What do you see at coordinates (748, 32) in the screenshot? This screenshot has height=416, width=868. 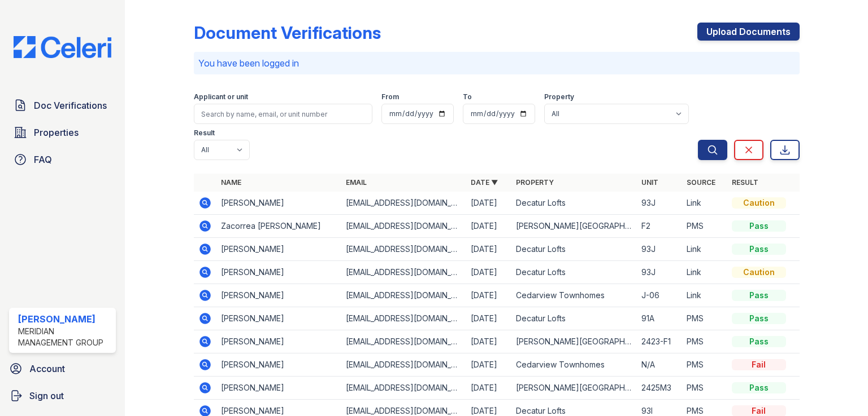 I see `a: Upload Documents` at bounding box center [748, 32].